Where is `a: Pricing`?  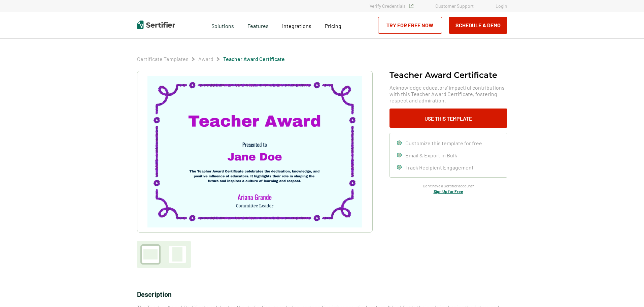
a: Pricing is located at coordinates (333, 25).